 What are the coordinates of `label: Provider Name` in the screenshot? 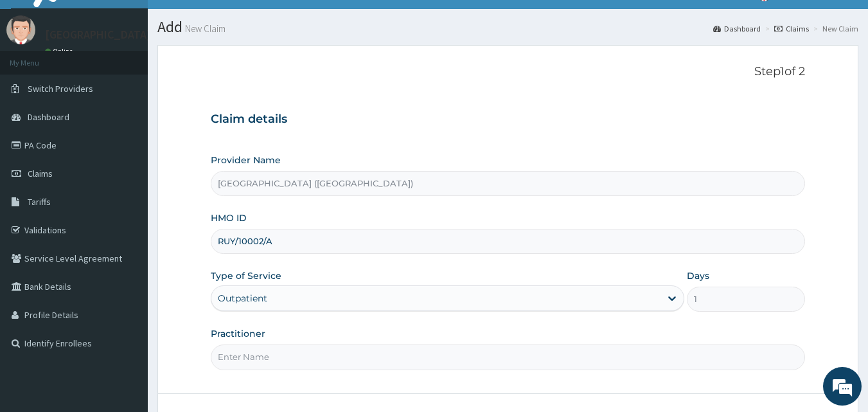 It's located at (245, 160).